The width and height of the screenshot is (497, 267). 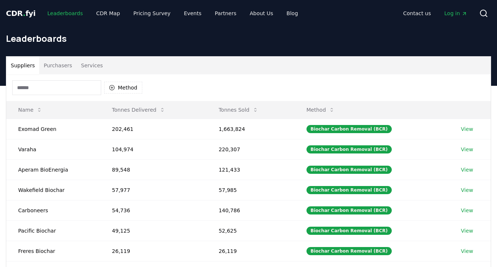 I want to click on a: Events, so click(x=192, y=13).